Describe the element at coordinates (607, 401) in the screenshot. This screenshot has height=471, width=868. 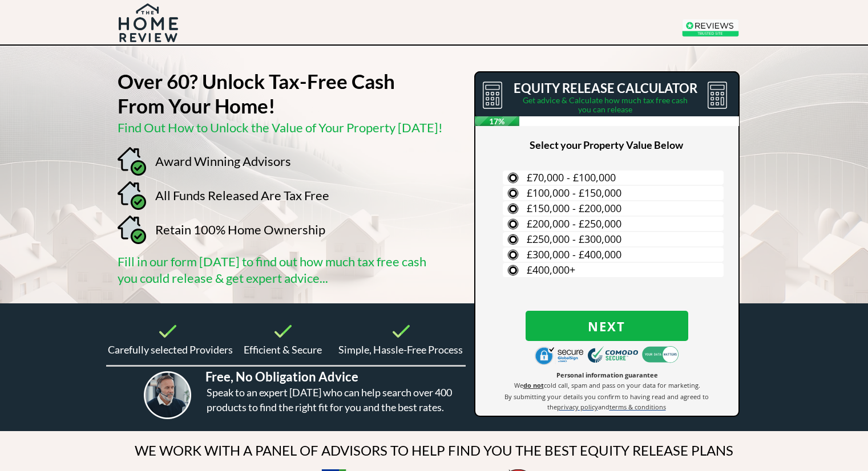
I see `span: By submitting your details you confirm to having read and agreed to the` at that location.